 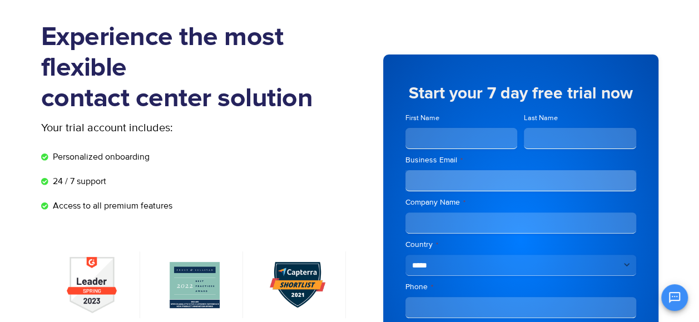 What do you see at coordinates (520, 287) in the screenshot?
I see `label: Phone` at bounding box center [520, 287].